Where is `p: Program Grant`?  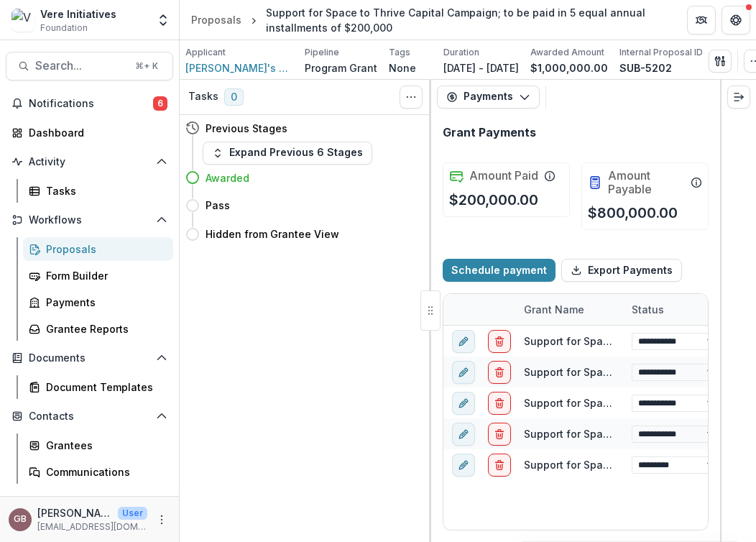
p: Program Grant is located at coordinates (341, 67).